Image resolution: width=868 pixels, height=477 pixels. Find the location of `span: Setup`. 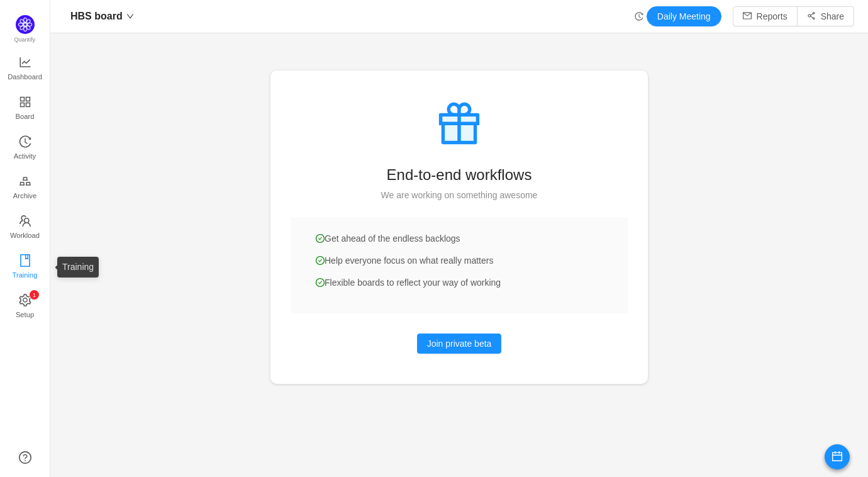

span: Setup is located at coordinates (24, 314).